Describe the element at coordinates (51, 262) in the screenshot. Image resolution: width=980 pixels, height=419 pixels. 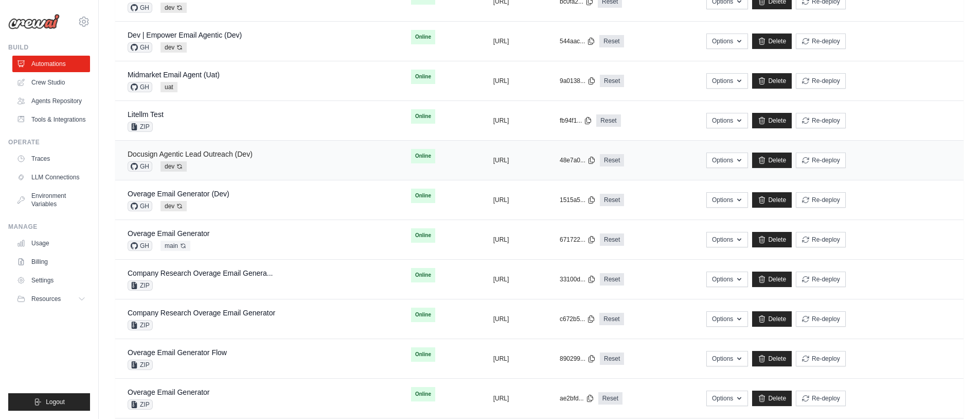
I see `a: Billing` at that location.